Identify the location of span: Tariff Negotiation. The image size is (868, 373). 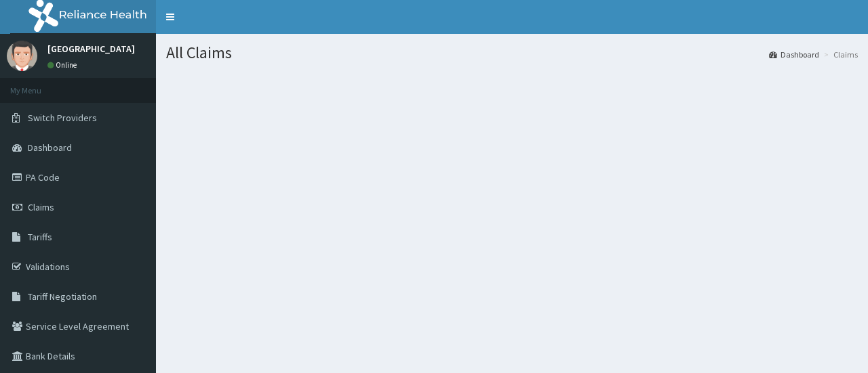
(63, 297).